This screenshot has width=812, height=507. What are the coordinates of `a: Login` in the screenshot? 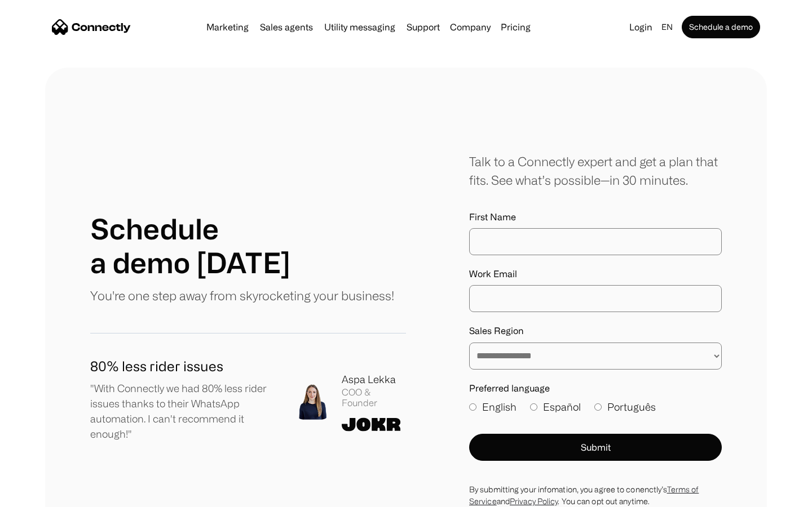 It's located at (640, 27).